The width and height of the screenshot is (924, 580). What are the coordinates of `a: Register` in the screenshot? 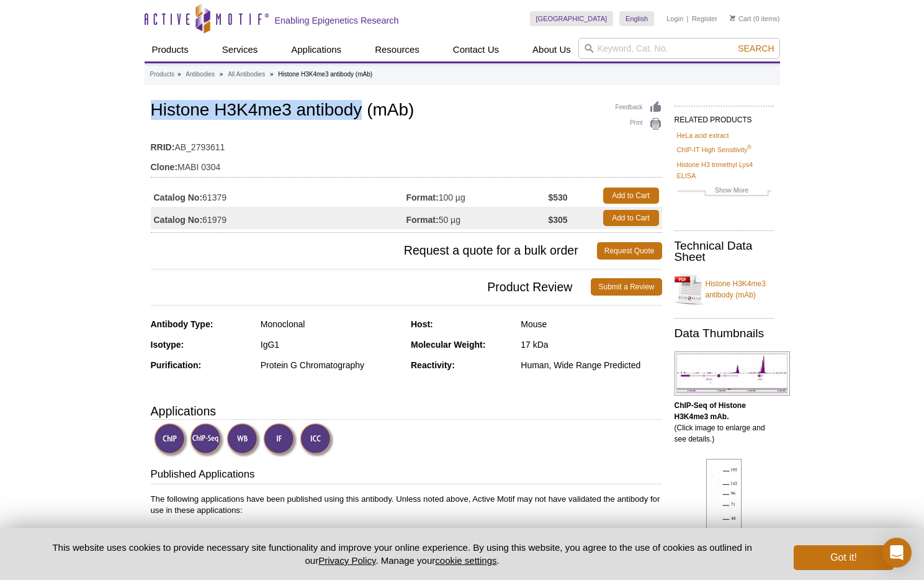 It's located at (704, 19).